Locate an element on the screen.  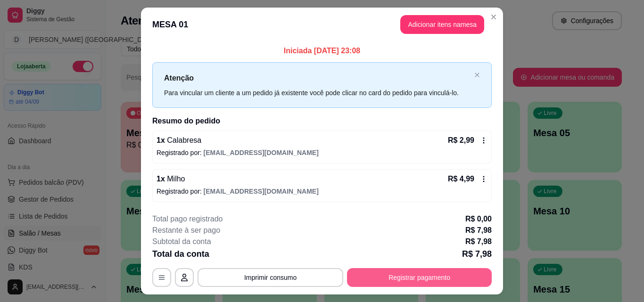
p: Total da conta is located at coordinates (181, 254).